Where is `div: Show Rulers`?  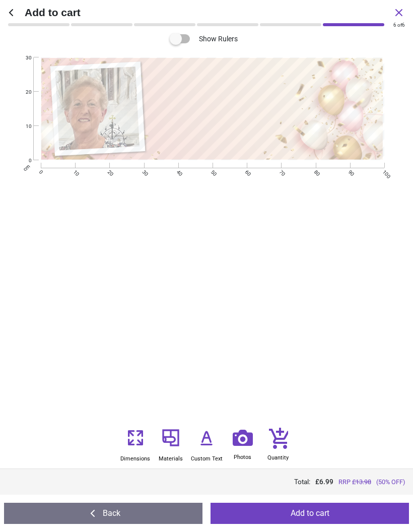 div: Show Rulers is located at coordinates (206, 39).